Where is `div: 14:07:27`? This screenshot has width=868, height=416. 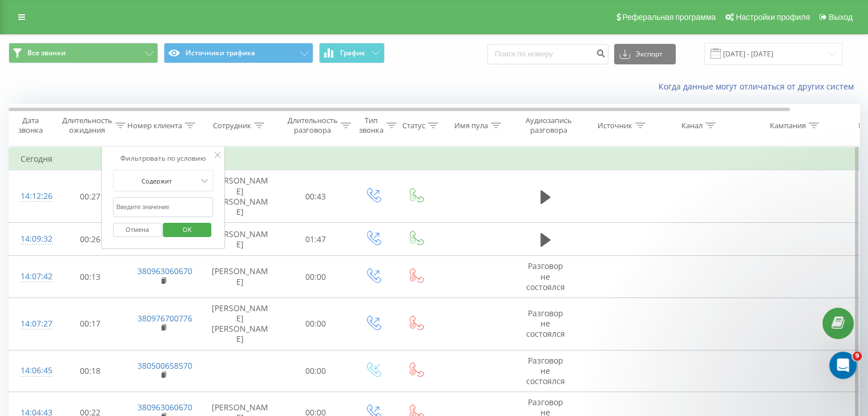 div: 14:07:27 is located at coordinates (32, 324).